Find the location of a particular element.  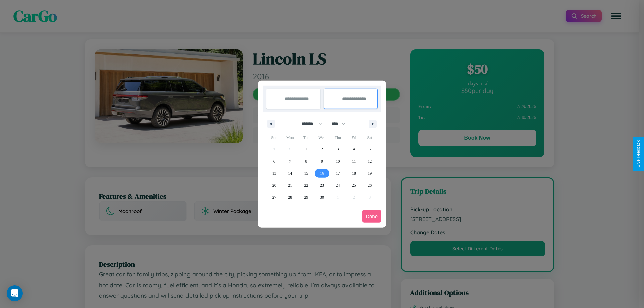

span: 4 is located at coordinates (354, 149).